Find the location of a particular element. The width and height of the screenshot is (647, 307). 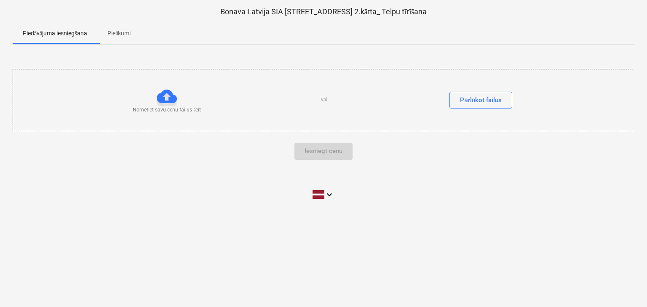

p: Nometiet savu cenu failus šeit is located at coordinates (167, 110).